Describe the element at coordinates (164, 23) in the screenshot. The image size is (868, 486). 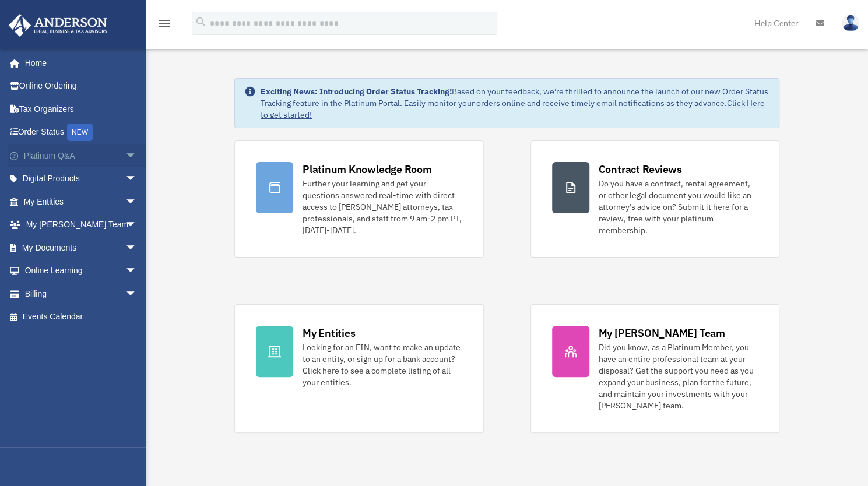
I see `i: menu` at that location.